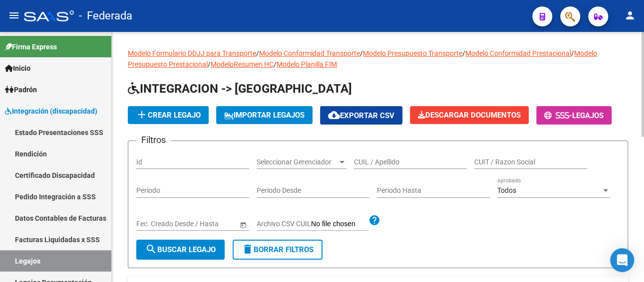 This screenshot has width=644, height=282. What do you see at coordinates (412, 54) in the screenshot?
I see `a: Modelo Presupuesto Transporte` at bounding box center [412, 54].